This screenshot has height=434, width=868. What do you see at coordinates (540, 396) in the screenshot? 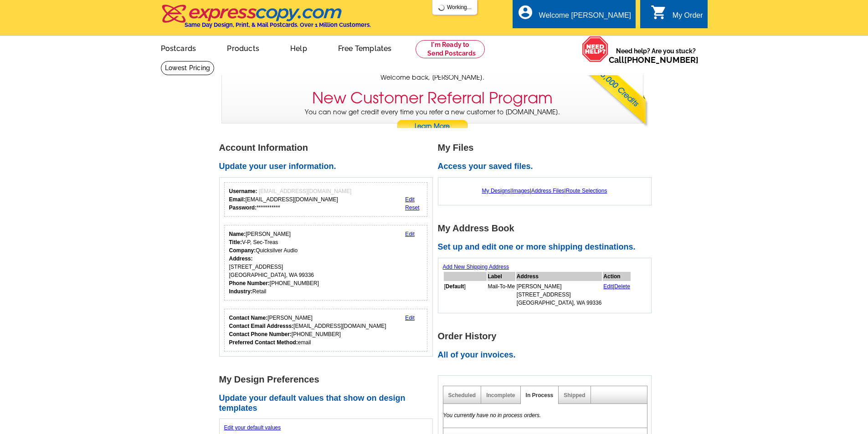
I see `a: In Process` at bounding box center [540, 396].